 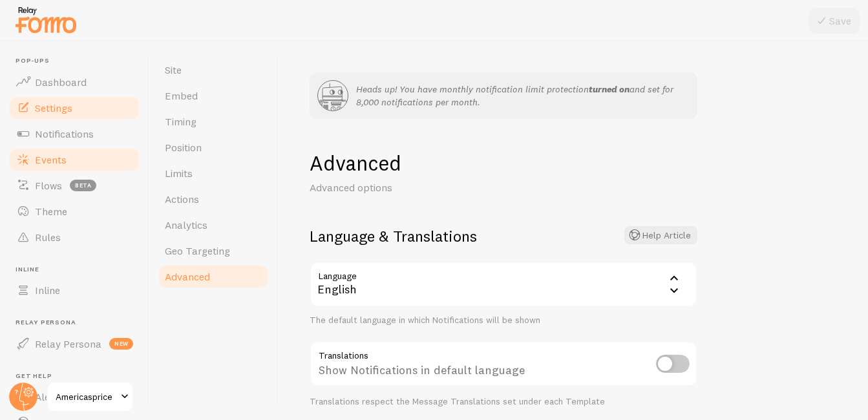 What do you see at coordinates (46, 19) in the screenshot?
I see `img: fomo-relay-logo-orange.svg` at bounding box center [46, 19].